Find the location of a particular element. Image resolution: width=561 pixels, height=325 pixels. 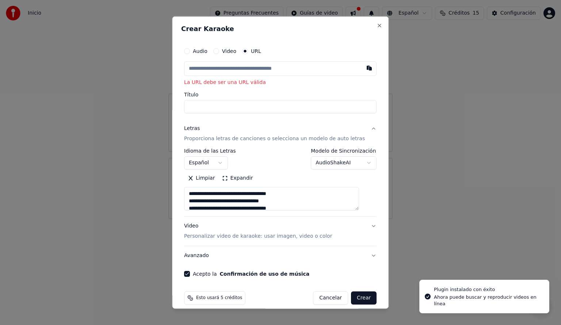

div: Video is located at coordinates (258, 231).